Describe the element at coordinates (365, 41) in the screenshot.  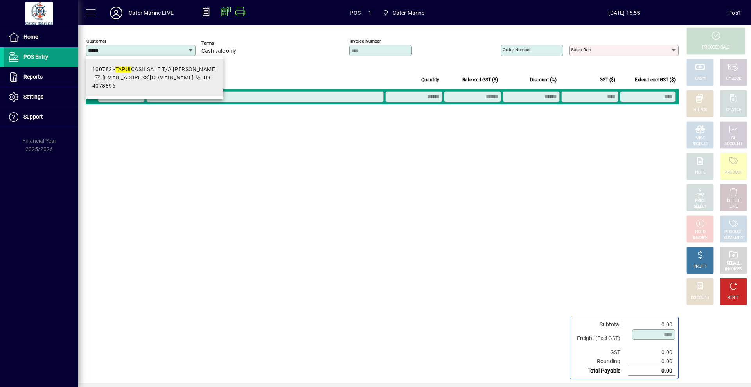
I see `mat-label: Invoice number` at that location.